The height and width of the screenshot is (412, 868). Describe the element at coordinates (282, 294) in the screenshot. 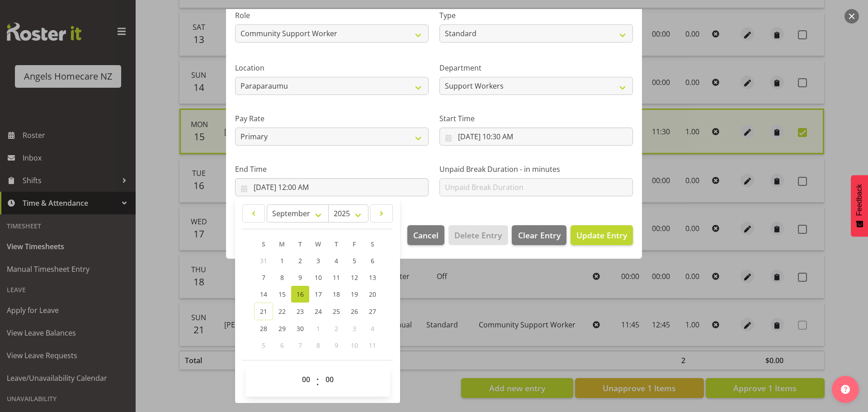

I see `a: 15` at that location.